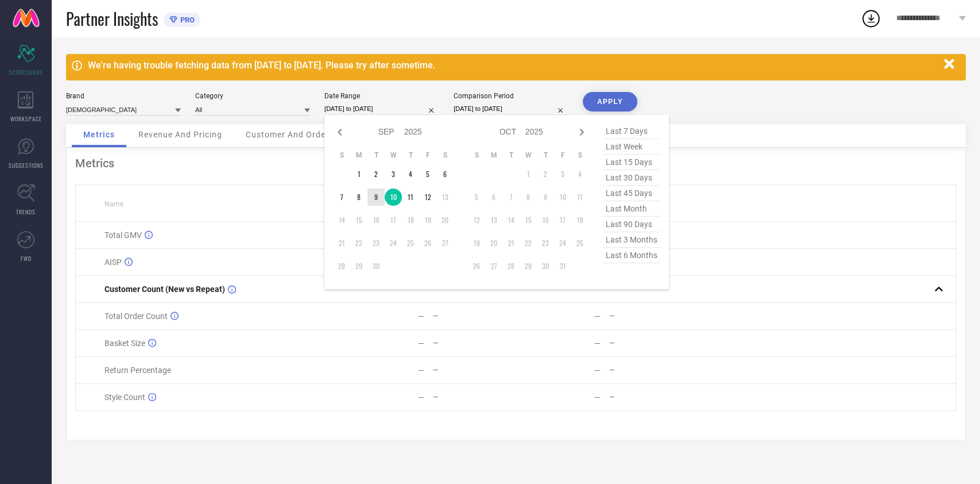  Describe the element at coordinates (477, 155) in the screenshot. I see `th: Sunday` at that location.